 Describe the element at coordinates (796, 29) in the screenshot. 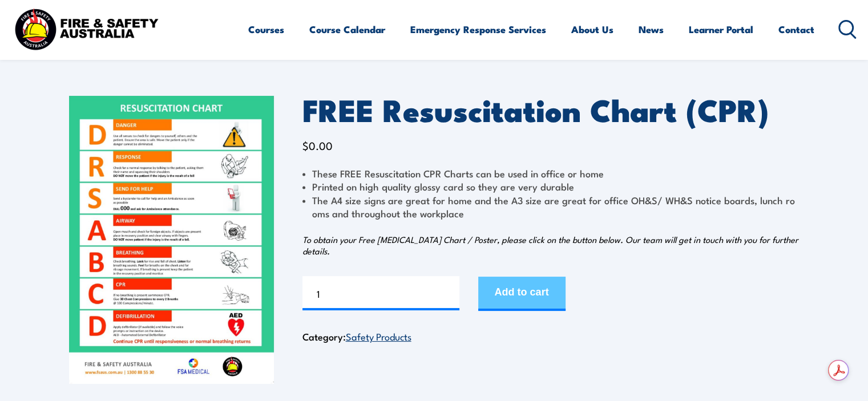

I see `a: Contact` at that location.